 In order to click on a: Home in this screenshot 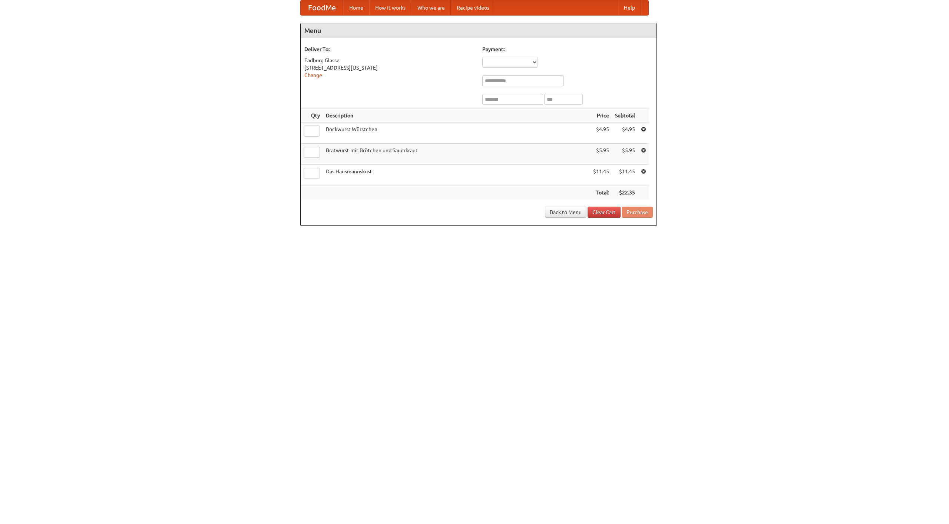, I will do `click(356, 8)`.